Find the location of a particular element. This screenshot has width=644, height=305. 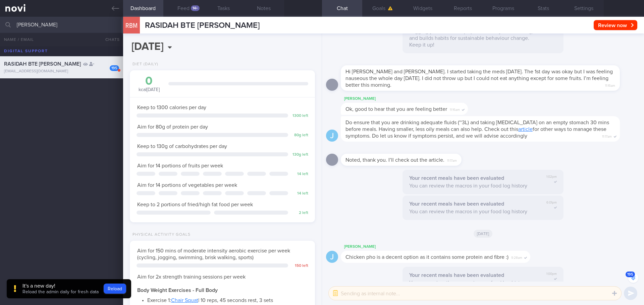

span: Keep to 130g of carbohydrates per day is located at coordinates (182, 146).